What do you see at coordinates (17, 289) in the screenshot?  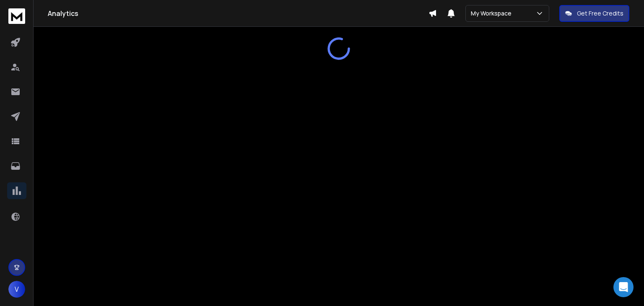 I see `span: V` at bounding box center [17, 289].